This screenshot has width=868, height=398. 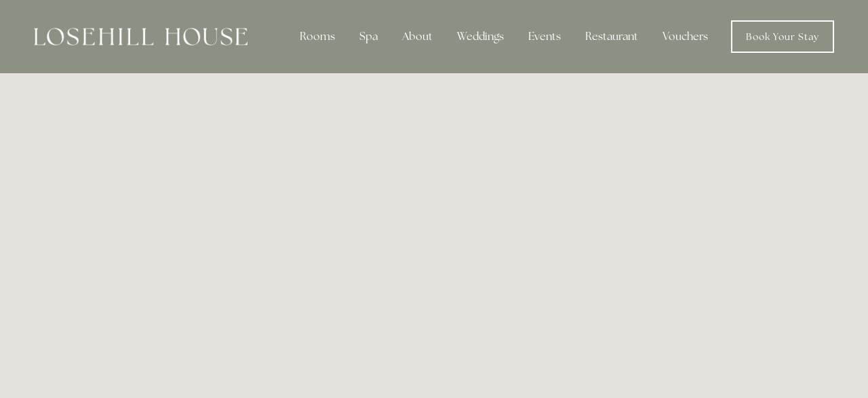 What do you see at coordinates (368, 37) in the screenshot?
I see `div: Spa` at bounding box center [368, 37].